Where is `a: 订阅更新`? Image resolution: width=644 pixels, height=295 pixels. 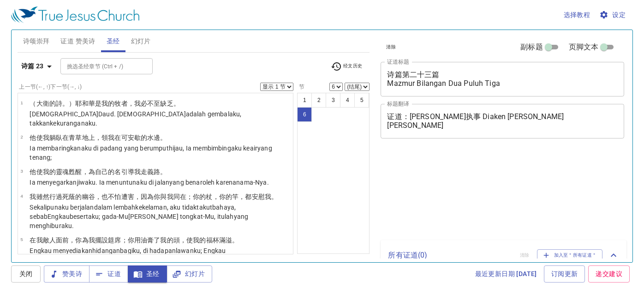 a: 订阅更新 is located at coordinates (565, 274).